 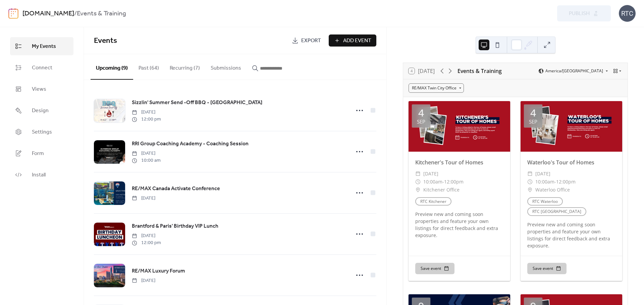 I want to click on div: Events & Training, so click(x=479, y=71).